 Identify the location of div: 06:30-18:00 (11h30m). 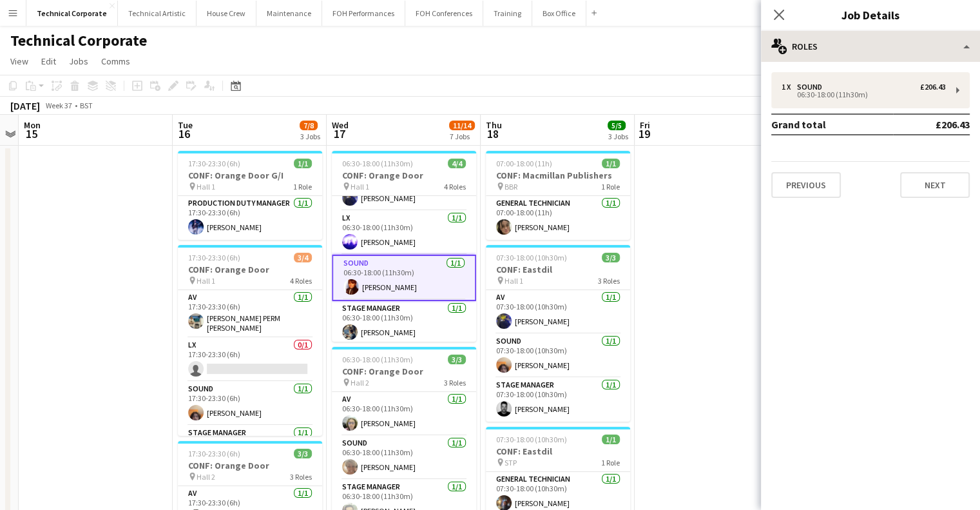
(864, 95).